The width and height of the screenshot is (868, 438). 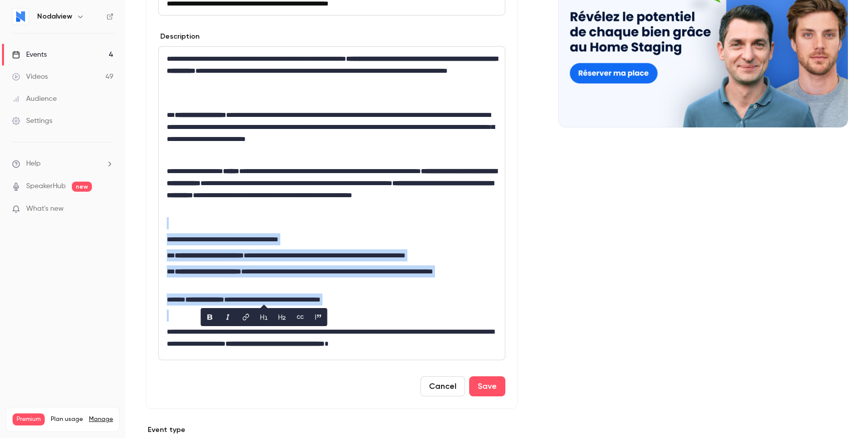 What do you see at coordinates (54, 17) in the screenshot?
I see `h6: Nodalview` at bounding box center [54, 17].